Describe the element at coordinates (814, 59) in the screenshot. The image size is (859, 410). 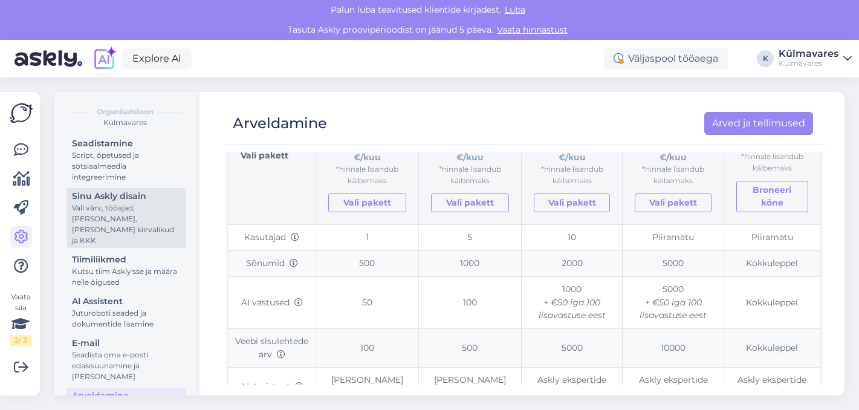
I see `a: KülmavaresKülmavares` at that location.